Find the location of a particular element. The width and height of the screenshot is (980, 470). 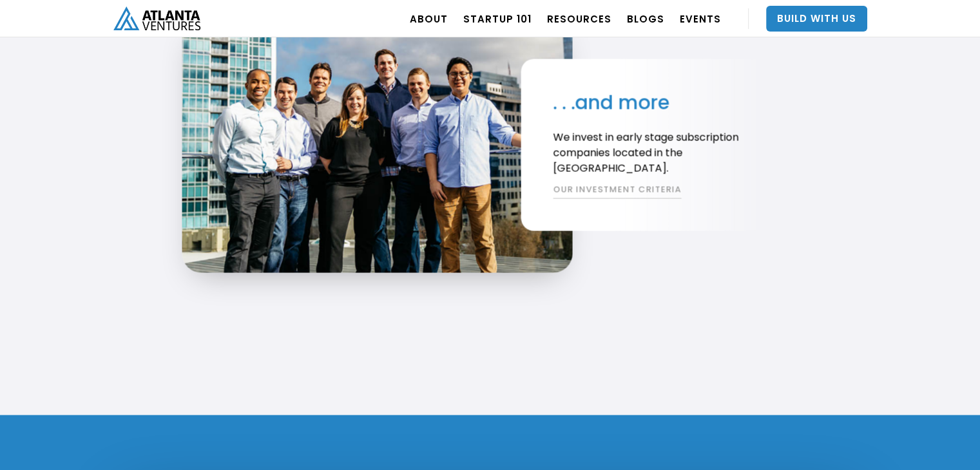

a: Startup 101 is located at coordinates (498, 19).